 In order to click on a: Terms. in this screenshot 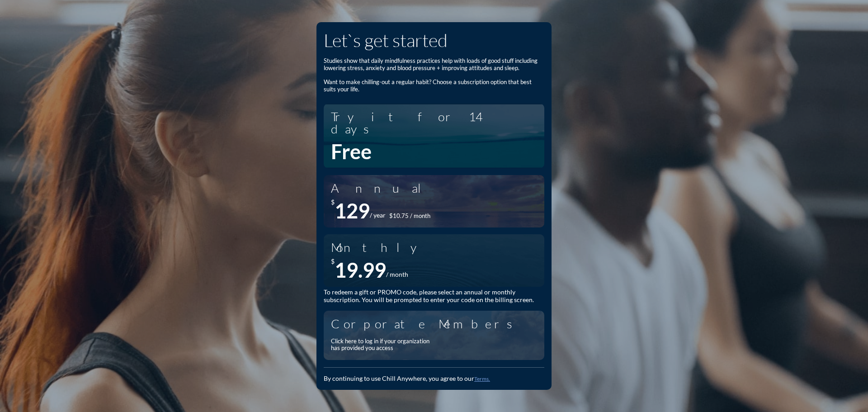, I will do `click(482, 378)`.